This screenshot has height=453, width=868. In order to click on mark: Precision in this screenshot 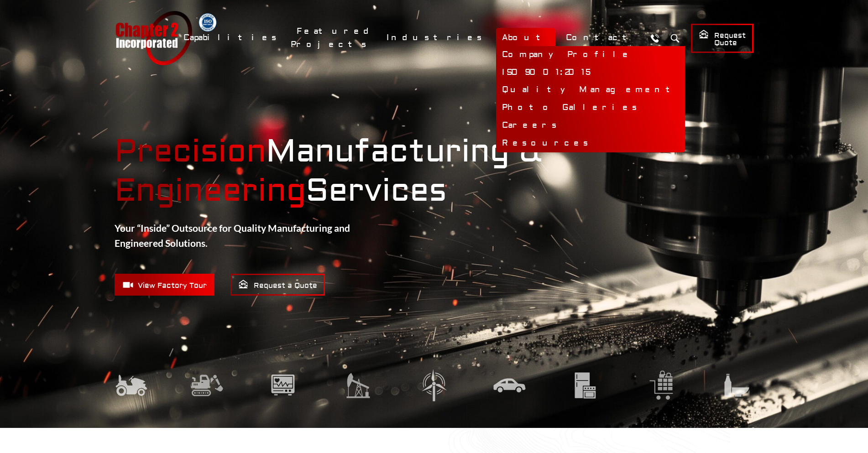, I will do `click(191, 151)`.